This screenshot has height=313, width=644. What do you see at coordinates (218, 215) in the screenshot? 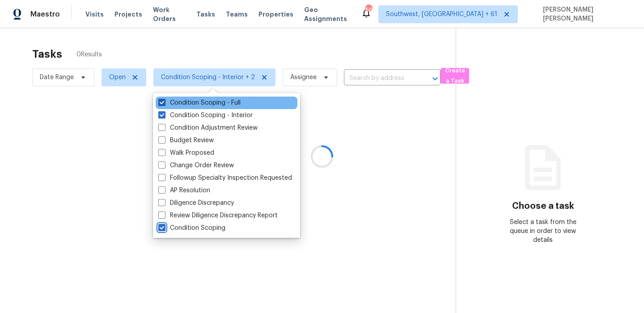
I see `label: Review Diligence Discrepancy Report` at bounding box center [218, 215].